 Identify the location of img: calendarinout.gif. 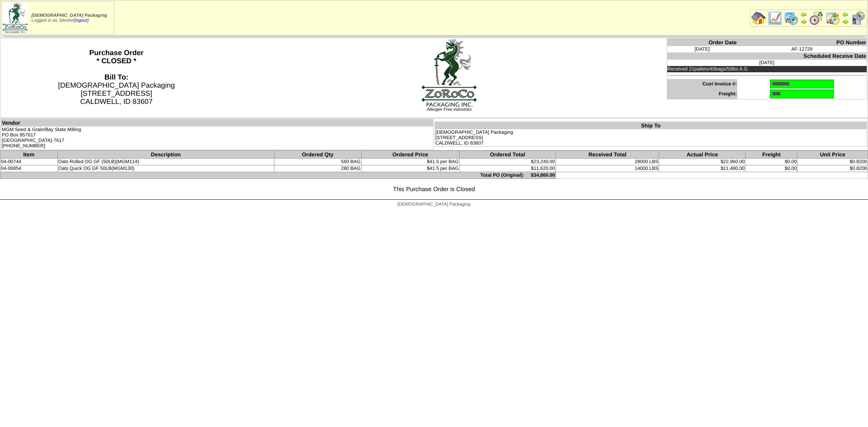
(833, 18).